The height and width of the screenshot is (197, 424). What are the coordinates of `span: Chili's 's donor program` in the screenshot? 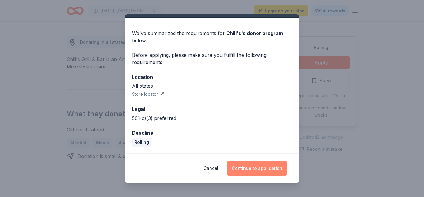 It's located at (254, 33).